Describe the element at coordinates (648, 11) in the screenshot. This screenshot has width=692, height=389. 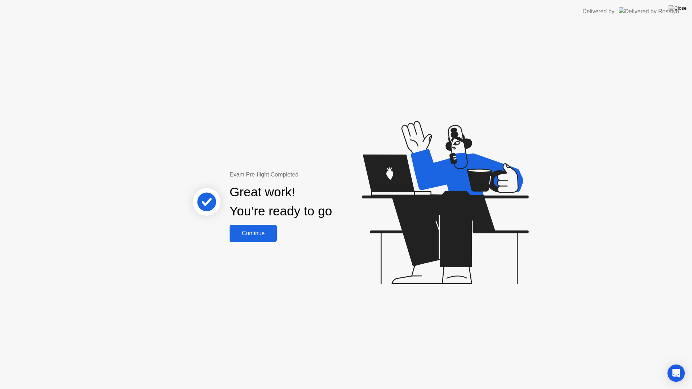
I see `img: Delivered by Rosalyn` at that location.